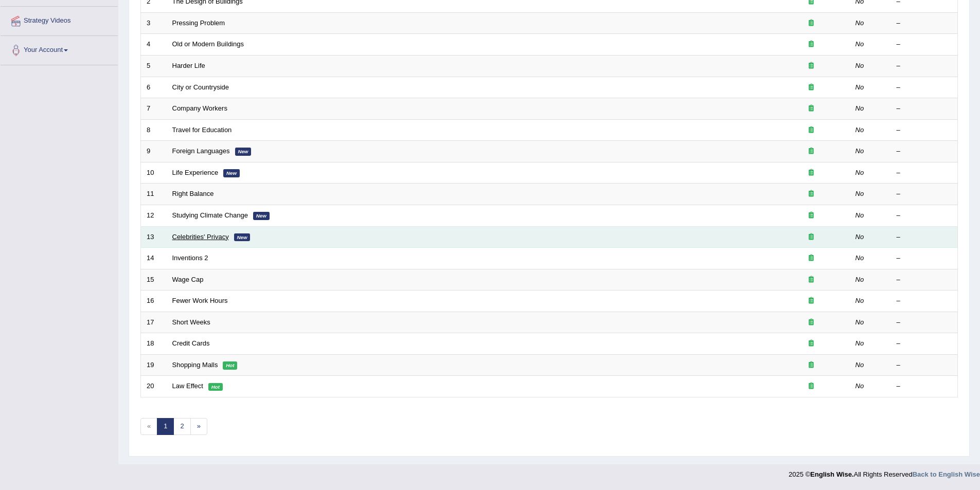 The width and height of the screenshot is (980, 490). What do you see at coordinates (190, 258) in the screenshot?
I see `a: Inventions 2` at bounding box center [190, 258].